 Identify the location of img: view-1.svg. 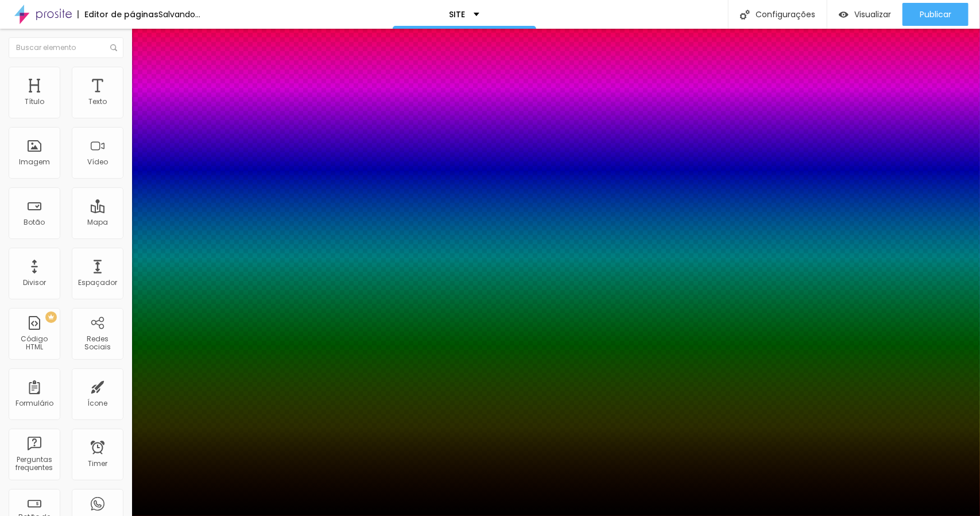
(843, 14).